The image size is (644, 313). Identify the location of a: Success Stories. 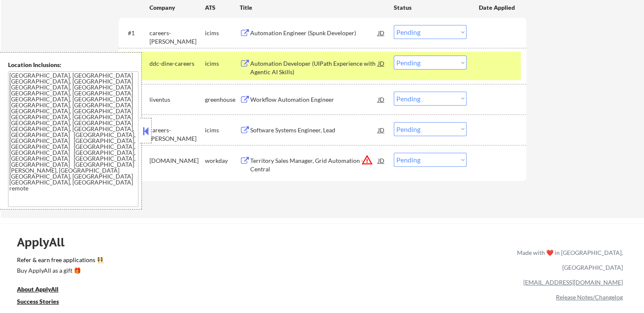
(43, 302).